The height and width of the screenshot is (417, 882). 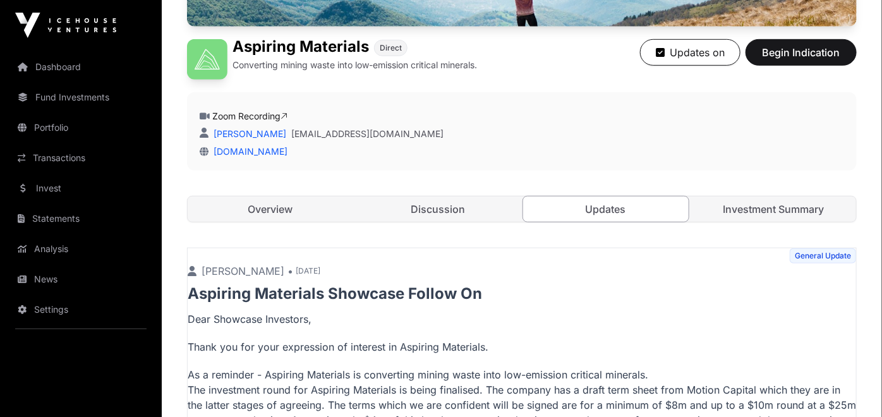 I want to click on a: Statements, so click(x=81, y=218).